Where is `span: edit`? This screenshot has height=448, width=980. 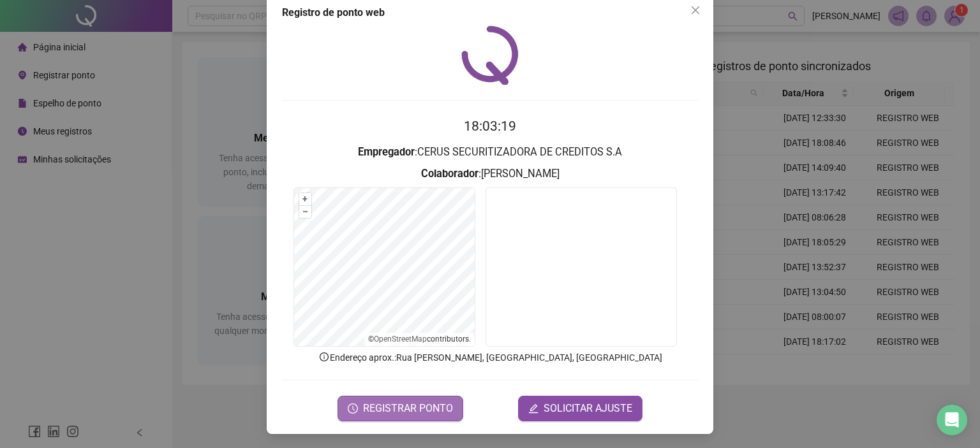 span: edit is located at coordinates (534, 409).